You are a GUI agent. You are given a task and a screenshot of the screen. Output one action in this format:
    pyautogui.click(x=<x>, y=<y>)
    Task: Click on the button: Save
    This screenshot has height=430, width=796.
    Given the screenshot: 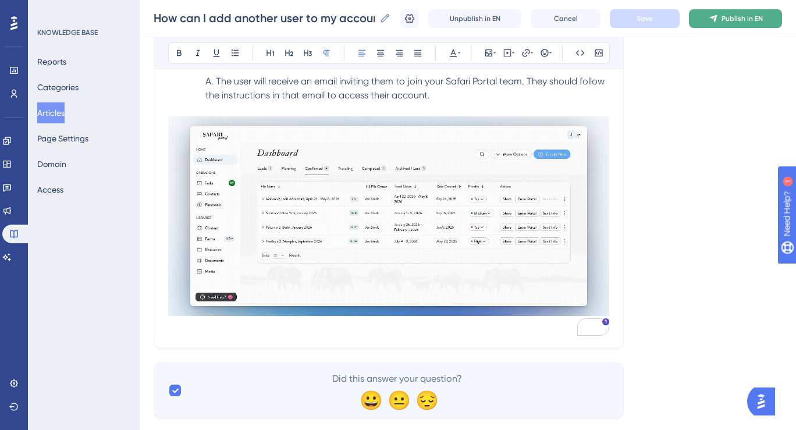 What is the action you would take?
    pyautogui.click(x=645, y=19)
    